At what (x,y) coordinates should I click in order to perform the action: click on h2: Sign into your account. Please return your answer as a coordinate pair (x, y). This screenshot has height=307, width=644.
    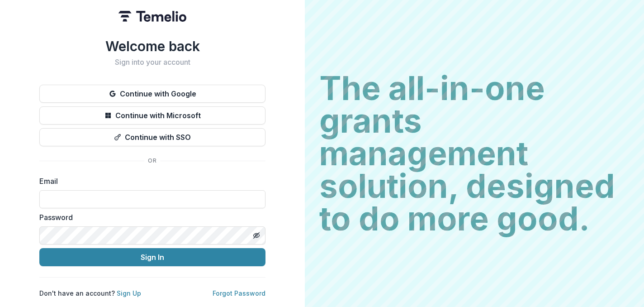
    Looking at the image, I should click on (152, 62).